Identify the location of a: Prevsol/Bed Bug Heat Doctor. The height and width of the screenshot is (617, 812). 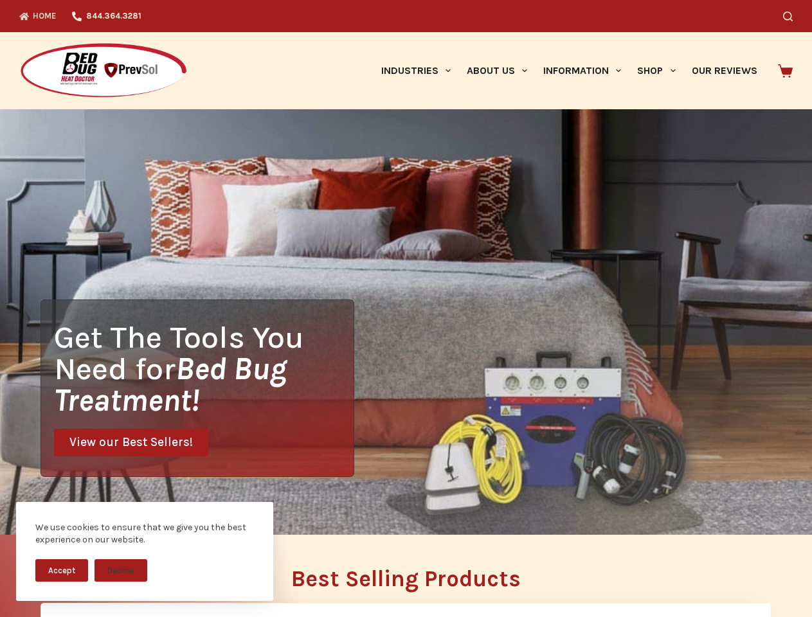
(104, 71).